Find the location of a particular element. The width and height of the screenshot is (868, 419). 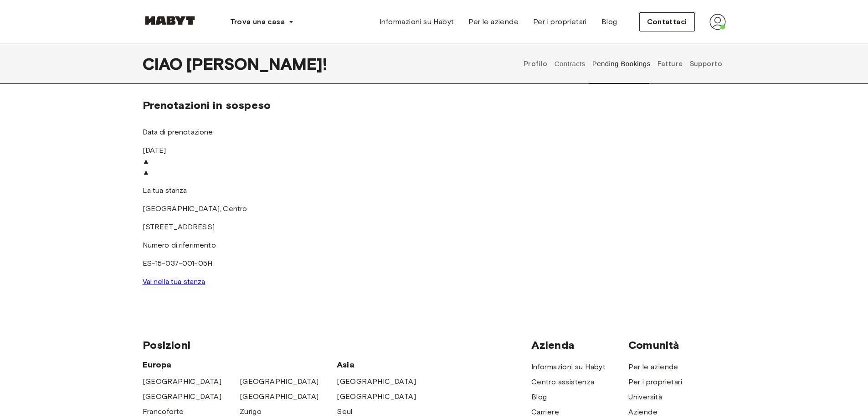

a: Vai nella tua stanza is located at coordinates (174, 282).